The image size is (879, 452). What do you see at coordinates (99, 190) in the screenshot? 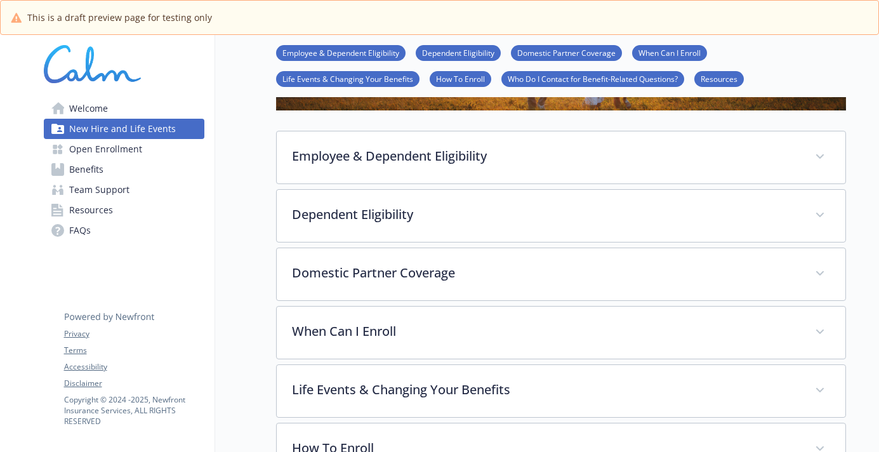
I see `span: Team Support` at bounding box center [99, 190].